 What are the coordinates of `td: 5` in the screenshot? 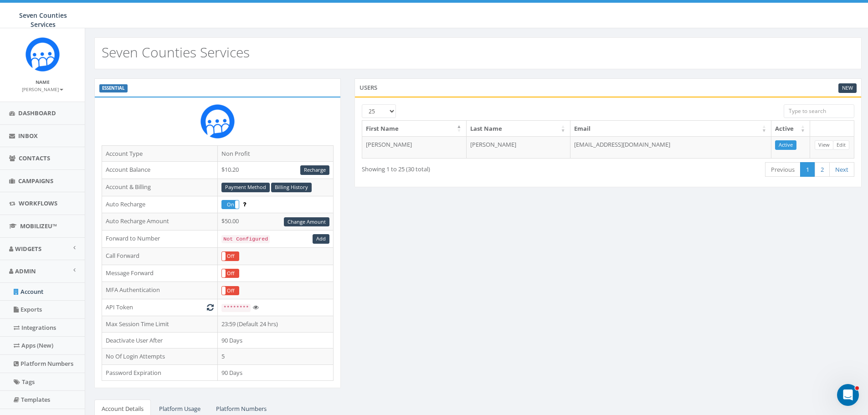 It's located at (276, 356).